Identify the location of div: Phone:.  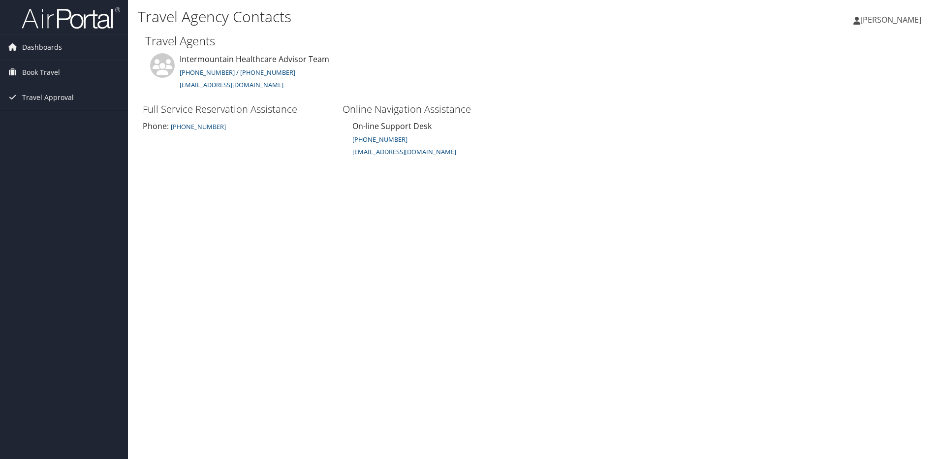
(238, 126).